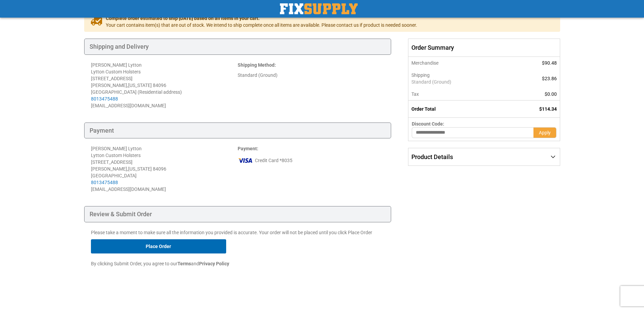 Image resolution: width=644 pixels, height=311 pixels. I want to click on div: Credit Card *8035, so click(311, 160).